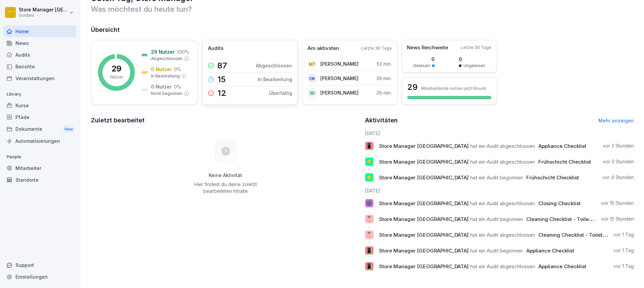  I want to click on div: Home, so click(40, 31).